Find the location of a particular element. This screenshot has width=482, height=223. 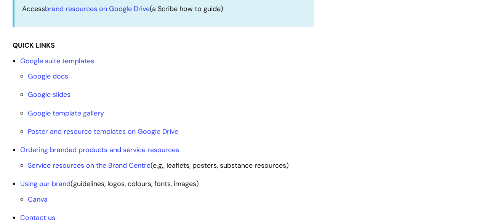

a: Google slides is located at coordinates (49, 95).